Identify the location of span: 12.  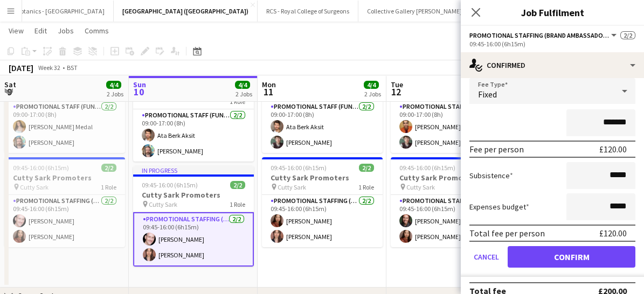
(396, 92).